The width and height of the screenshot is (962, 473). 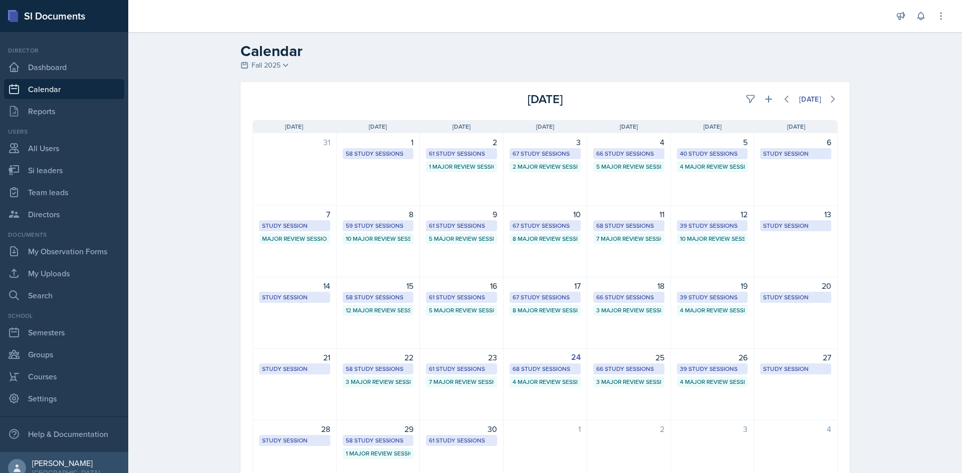 I want to click on div: 18, so click(x=629, y=286).